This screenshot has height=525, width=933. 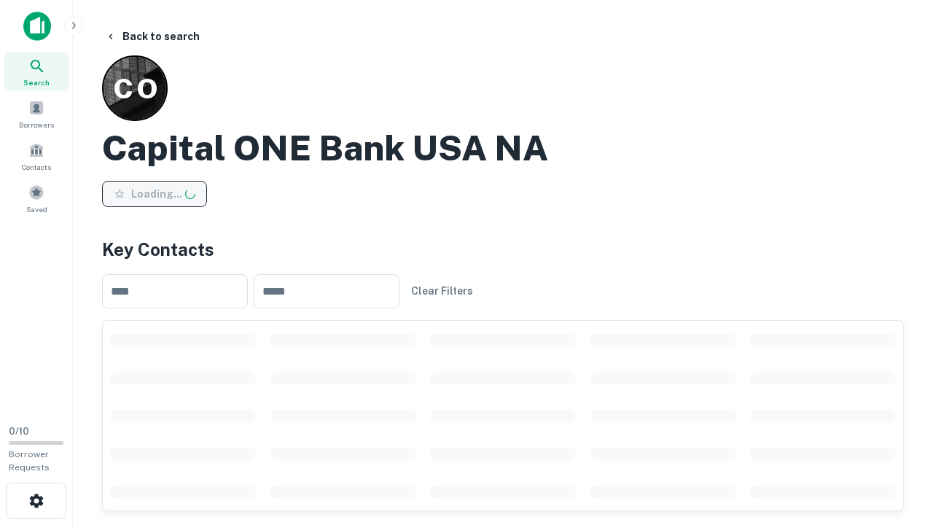 What do you see at coordinates (36, 156) in the screenshot?
I see `div: Contacts` at bounding box center [36, 156].